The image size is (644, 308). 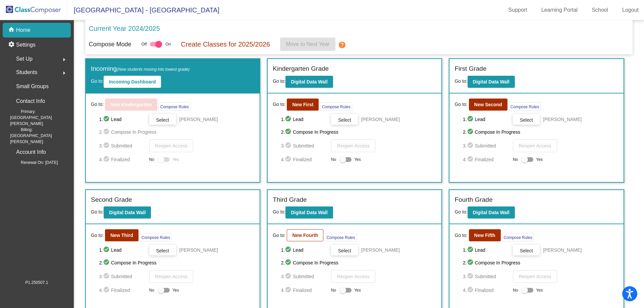 What do you see at coordinates (153, 69) in the screenshot?
I see `span: (New students moving into lowest grade)` at bounding box center [153, 69].